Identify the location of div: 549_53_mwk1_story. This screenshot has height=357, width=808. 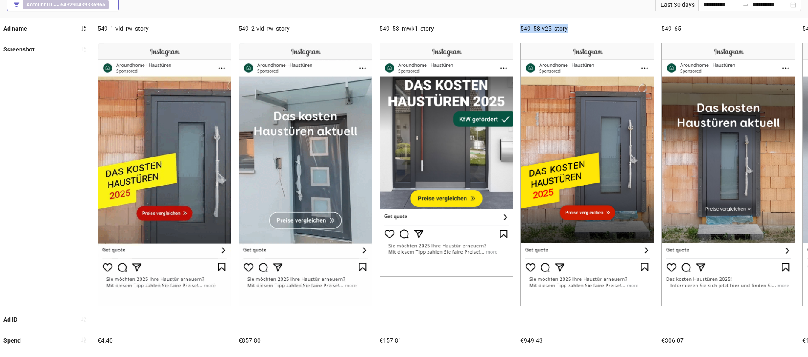
(446, 29).